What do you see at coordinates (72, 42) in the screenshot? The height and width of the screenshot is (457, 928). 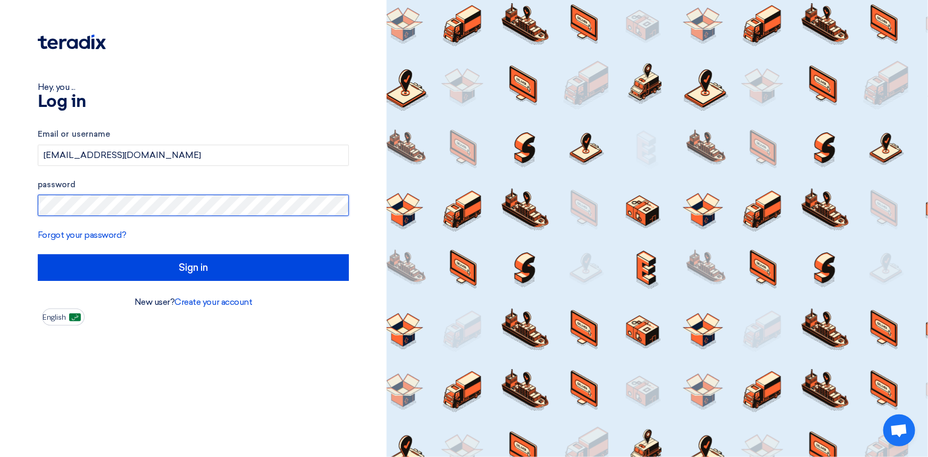 I see `img: Teradix logo` at bounding box center [72, 42].